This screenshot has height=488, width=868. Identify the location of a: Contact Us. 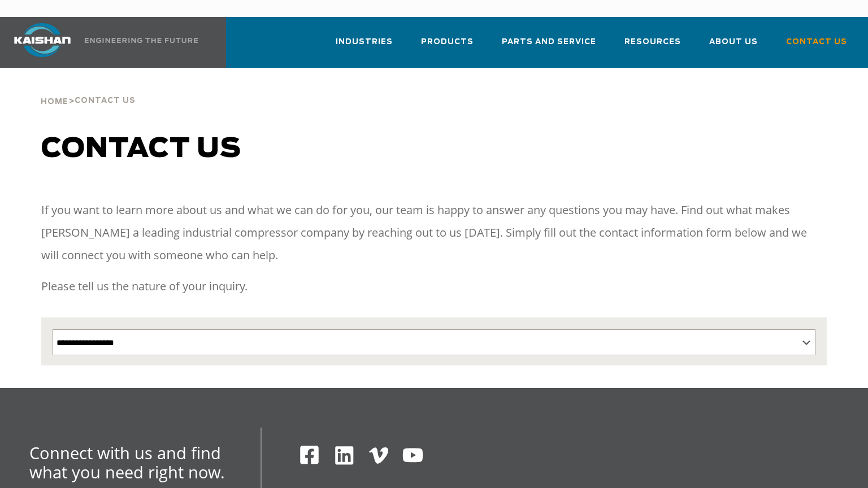
(816, 46).